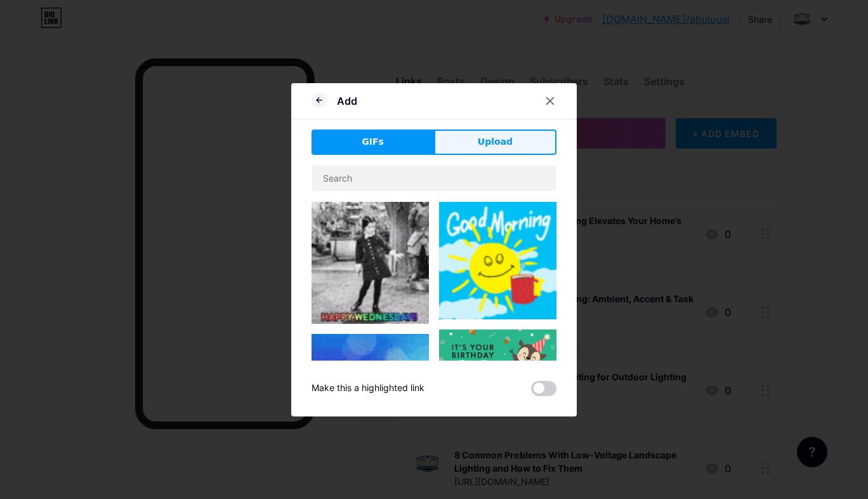 The width and height of the screenshot is (868, 499). I want to click on span: Upload, so click(495, 142).